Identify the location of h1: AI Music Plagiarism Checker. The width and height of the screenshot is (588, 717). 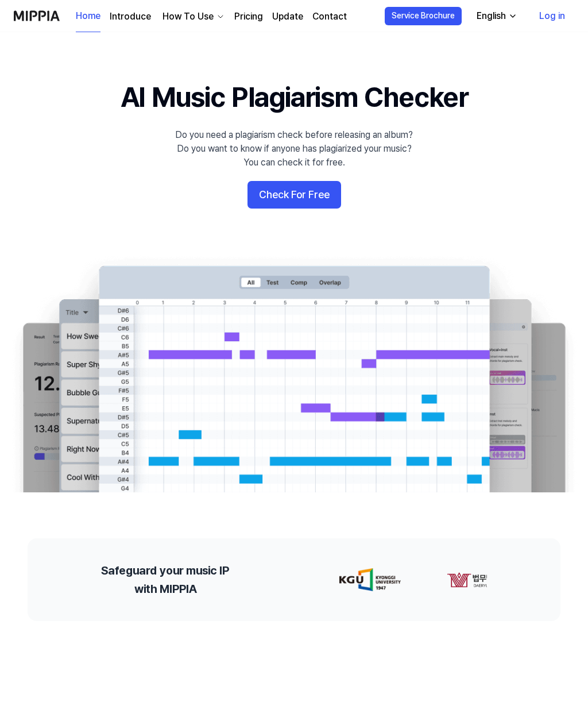
(294, 97).